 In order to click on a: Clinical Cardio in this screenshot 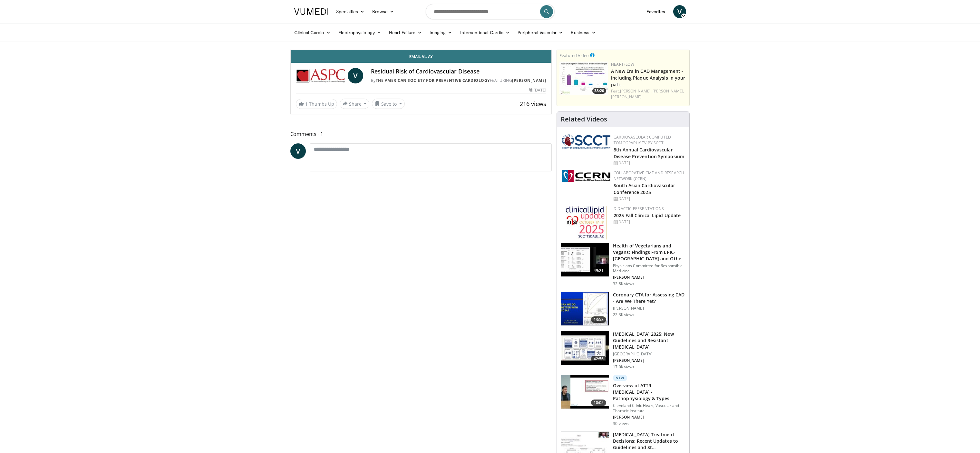, I will do `click(312, 33)`.